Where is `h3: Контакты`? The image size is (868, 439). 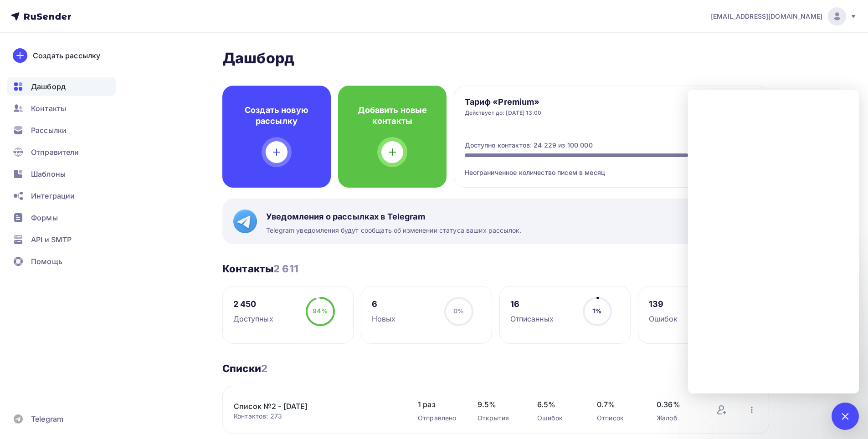 h3: Контакты is located at coordinates (260, 268).